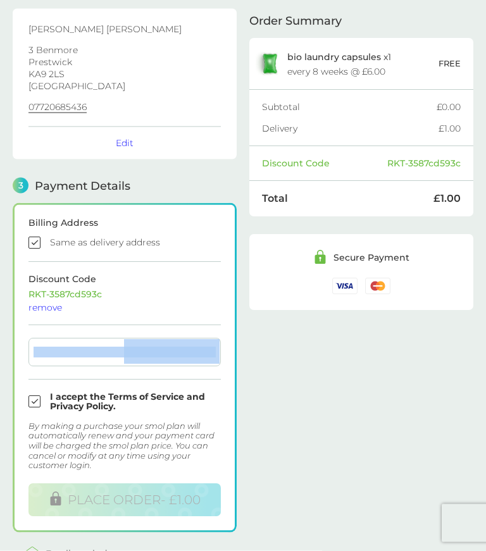 The height and width of the screenshot is (551, 486). I want to click on p: 3 Benmore, so click(125, 50).